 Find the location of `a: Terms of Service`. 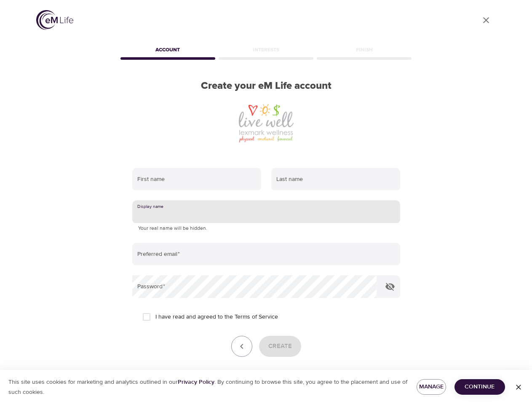

a: Terms of Service is located at coordinates (256, 317).